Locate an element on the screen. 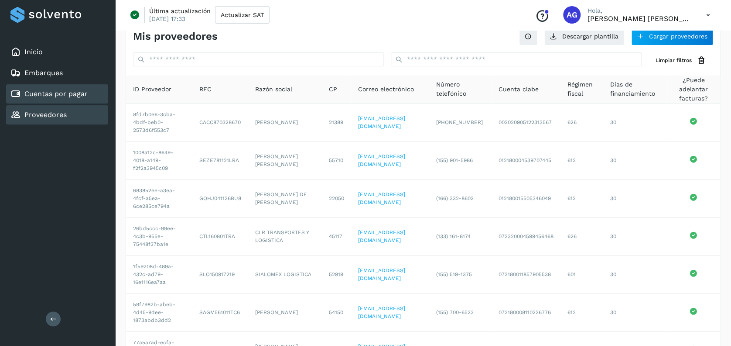 This screenshot has height=346, width=731. td: 22050 is located at coordinates (336, 198).